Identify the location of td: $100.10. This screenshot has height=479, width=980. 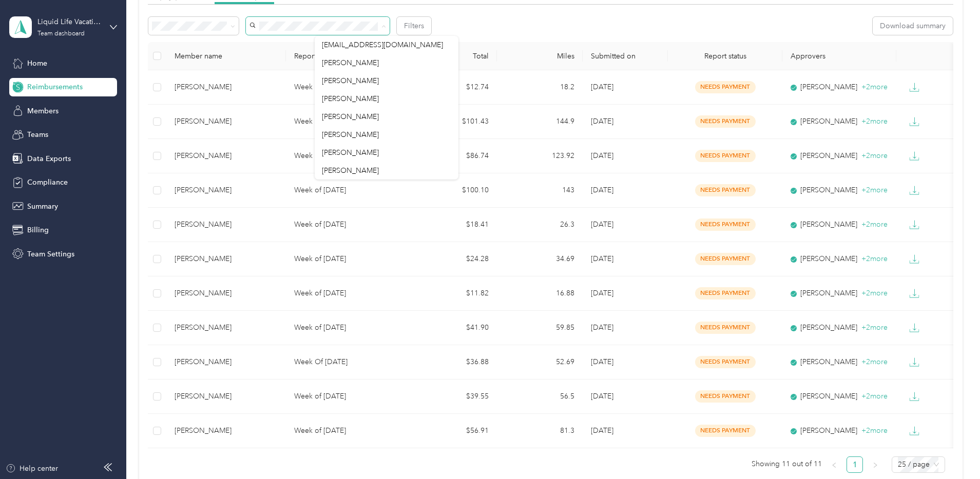
(454, 190).